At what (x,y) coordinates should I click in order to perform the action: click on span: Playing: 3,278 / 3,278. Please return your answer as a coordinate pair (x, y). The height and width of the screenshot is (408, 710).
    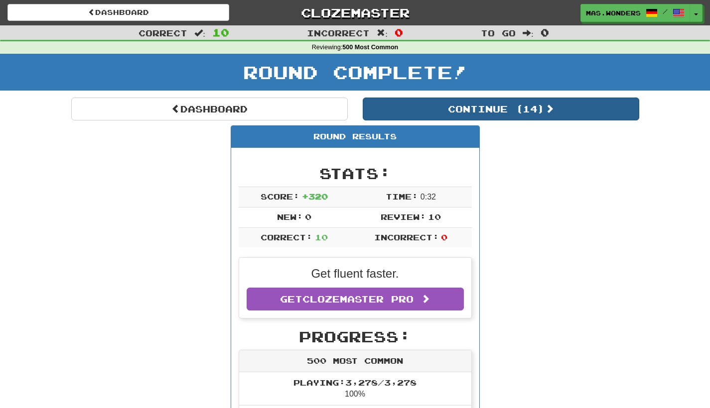
    Looking at the image, I should click on (355, 382).